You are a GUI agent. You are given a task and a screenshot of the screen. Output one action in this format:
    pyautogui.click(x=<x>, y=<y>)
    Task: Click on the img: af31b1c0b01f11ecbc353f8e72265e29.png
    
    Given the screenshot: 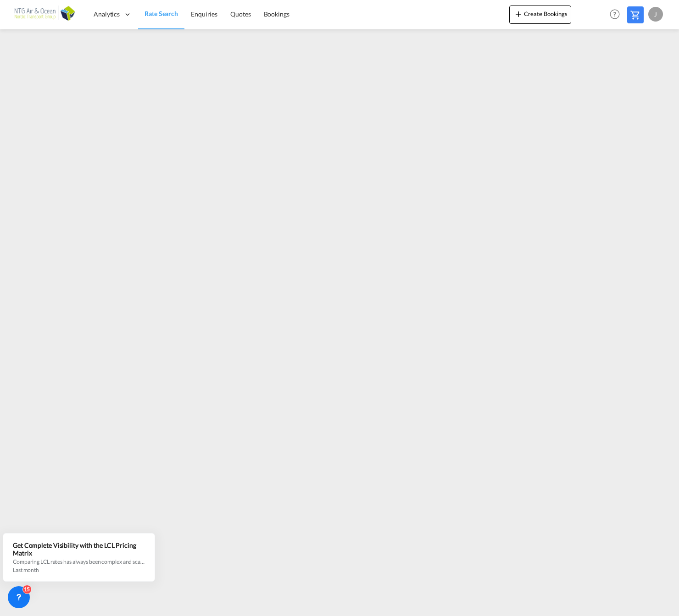 What is the action you would take?
    pyautogui.click(x=44, y=14)
    